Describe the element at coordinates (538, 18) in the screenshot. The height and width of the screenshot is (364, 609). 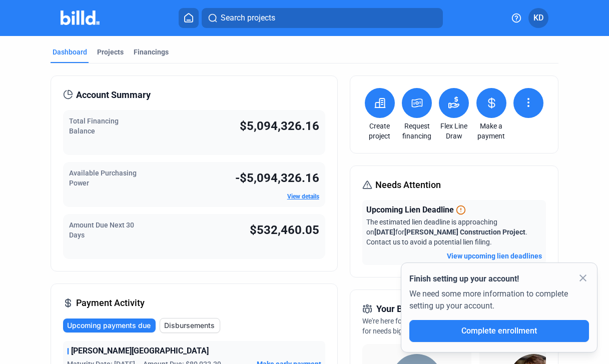
I see `button: KD` at that location.